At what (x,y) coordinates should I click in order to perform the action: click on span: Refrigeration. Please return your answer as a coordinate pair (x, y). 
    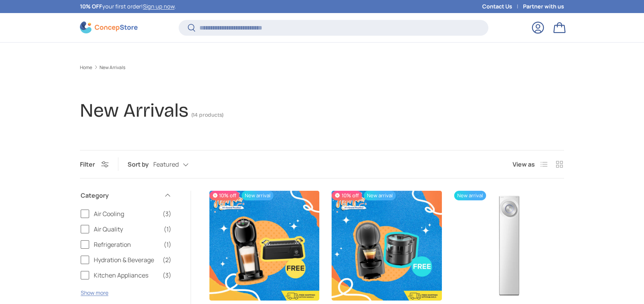
    Looking at the image, I should click on (126, 245).